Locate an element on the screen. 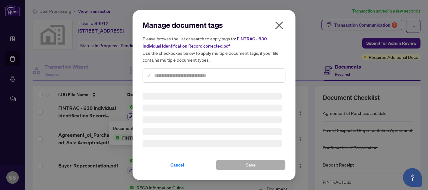  button: Open asap is located at coordinates (413, 178).